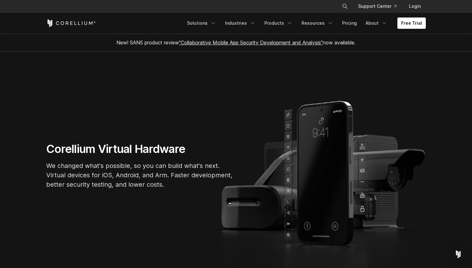 The image size is (472, 268). I want to click on h1: Corellium Virtual Hardware, so click(140, 149).